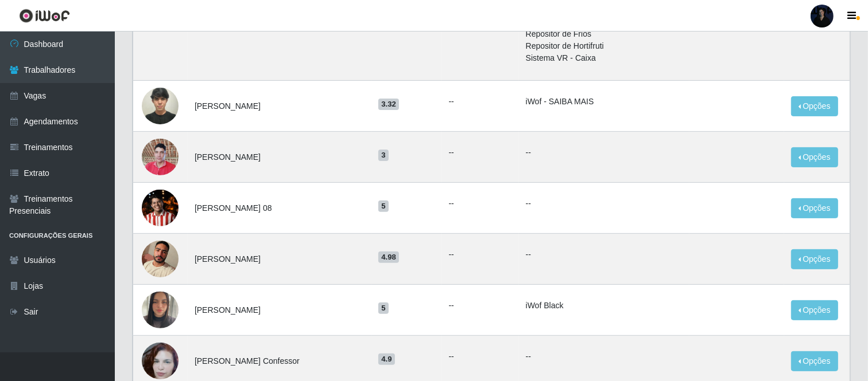 The image size is (868, 381). What do you see at coordinates (160, 157) in the screenshot?
I see `img: 1757358194836.jpeg` at bounding box center [160, 157].